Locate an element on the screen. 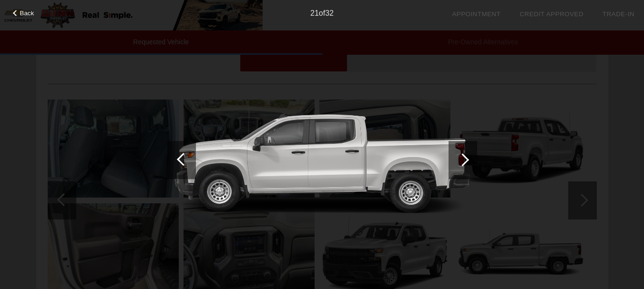 The width and height of the screenshot is (644, 289). span: Back is located at coordinates (27, 13).